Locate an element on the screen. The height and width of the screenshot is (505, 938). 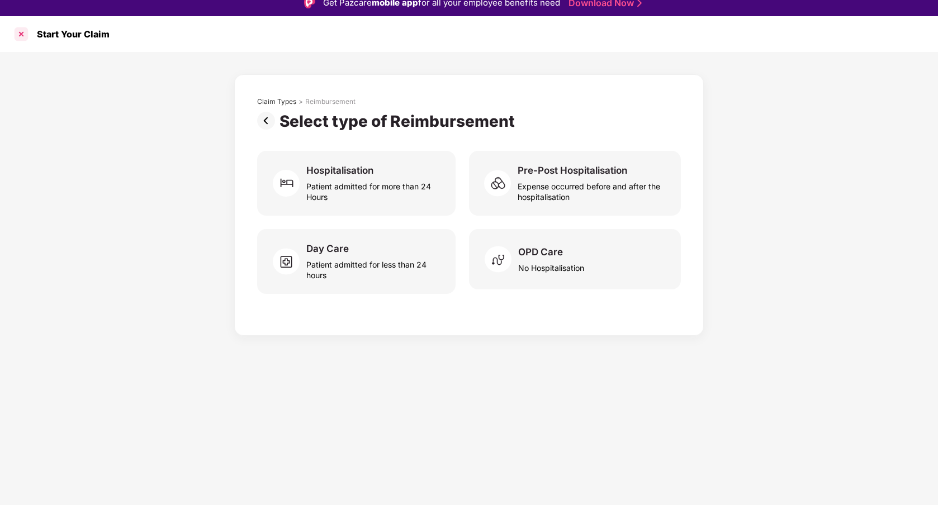
div: OPD Care is located at coordinates (540, 252).